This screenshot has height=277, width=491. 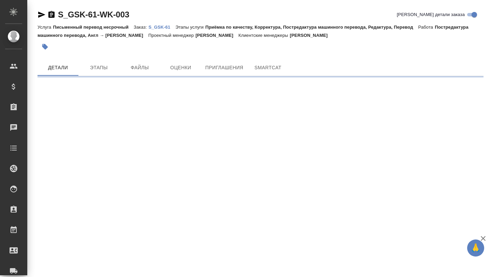 I want to click on p: Проектный менеджер, so click(x=172, y=35).